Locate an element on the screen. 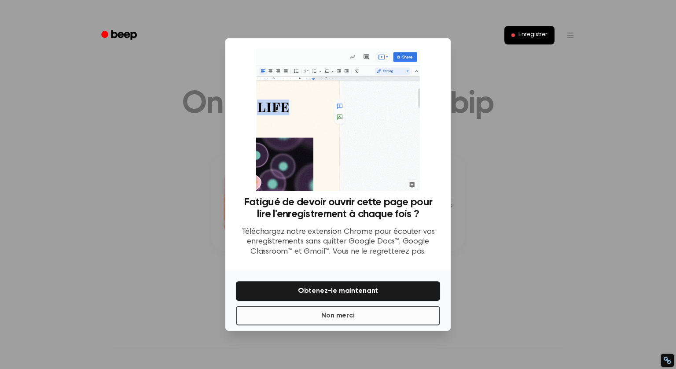 The height and width of the screenshot is (369, 676). button: Ouvrir le menu is located at coordinates (570, 35).